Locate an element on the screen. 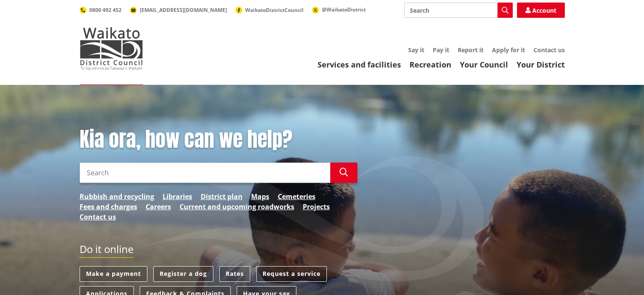 The height and width of the screenshot is (295, 644). h1: Kia ora, how can we help? is located at coordinates (219, 139).